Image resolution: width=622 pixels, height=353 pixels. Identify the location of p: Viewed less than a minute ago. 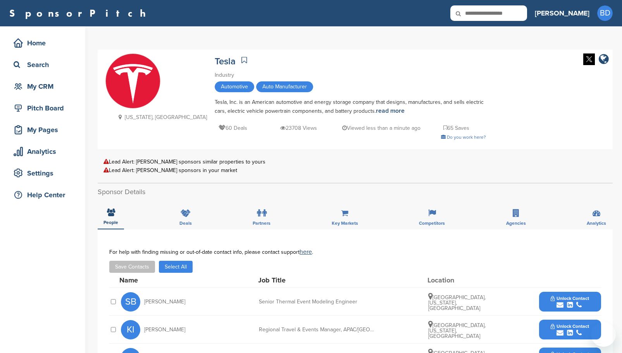
(381, 128).